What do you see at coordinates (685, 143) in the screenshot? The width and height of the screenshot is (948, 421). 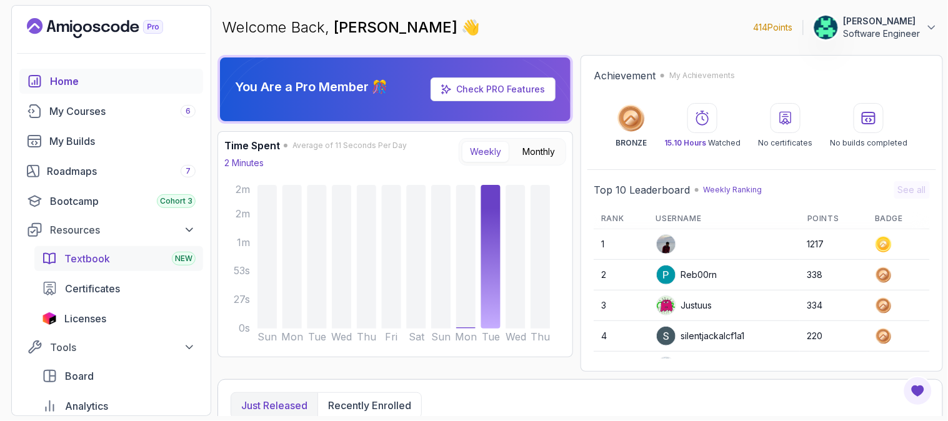 I see `span: 15.10 Hours` at bounding box center [685, 143].